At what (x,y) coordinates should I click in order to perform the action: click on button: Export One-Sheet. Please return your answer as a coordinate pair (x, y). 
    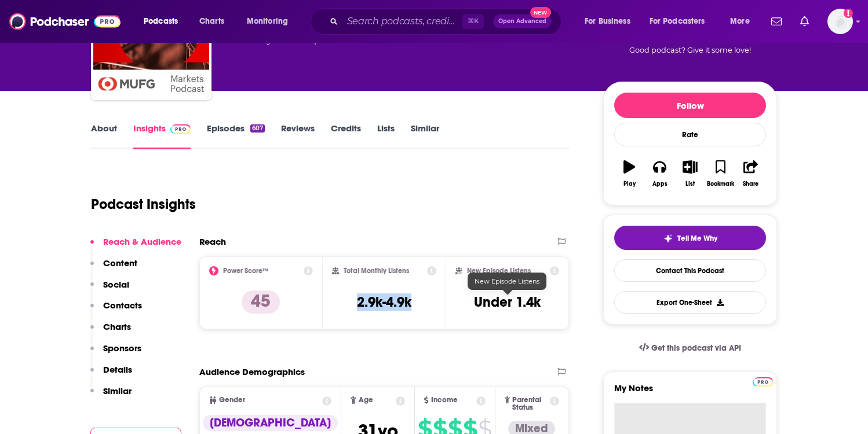
    Looking at the image, I should click on (690, 303).